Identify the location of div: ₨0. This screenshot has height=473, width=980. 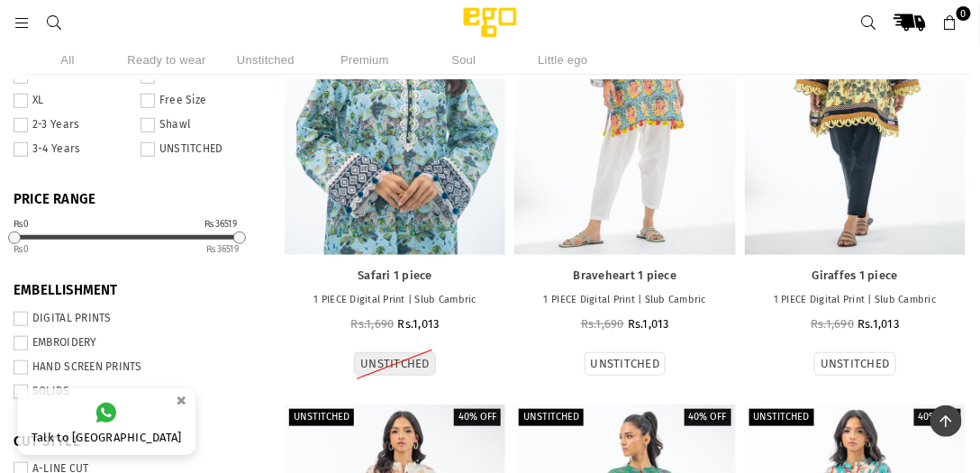
(21, 224).